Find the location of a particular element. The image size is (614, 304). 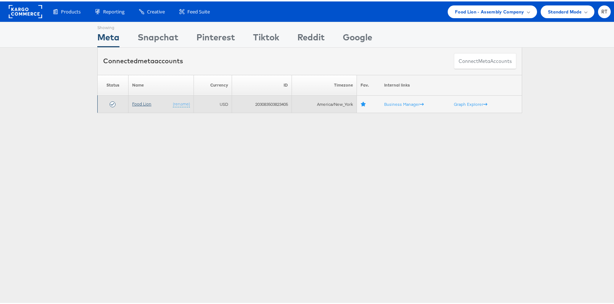

div: Meta is located at coordinates (108, 37).